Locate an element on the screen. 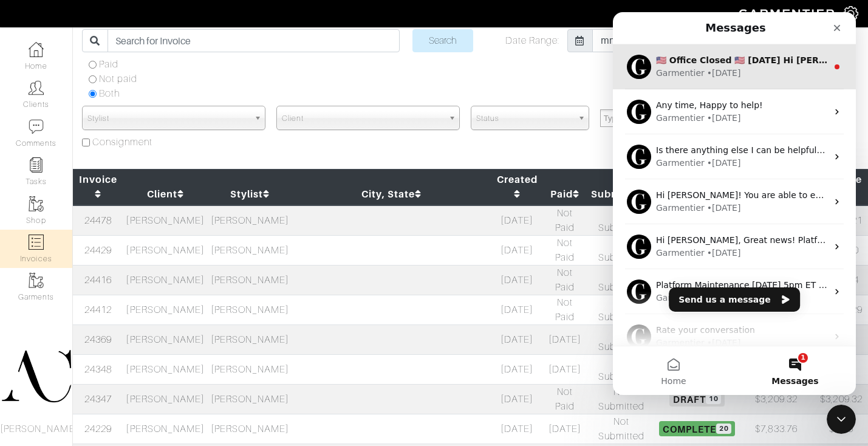  a: Paid is located at coordinates (565, 193).